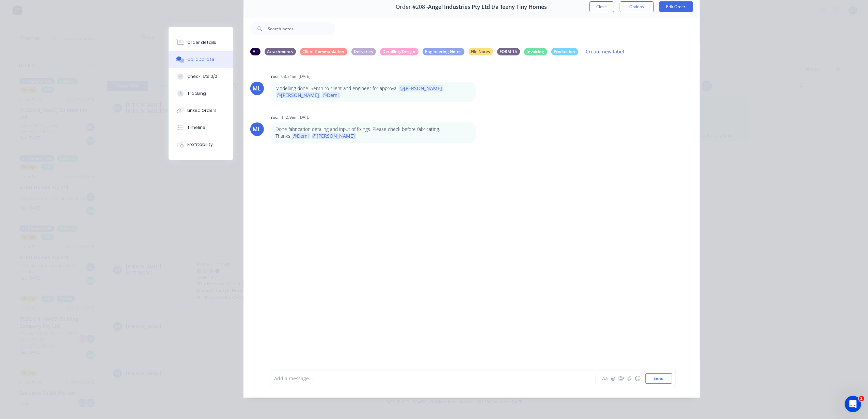  Describe the element at coordinates (605, 51) in the screenshot. I see `button: Create new label` at that location.